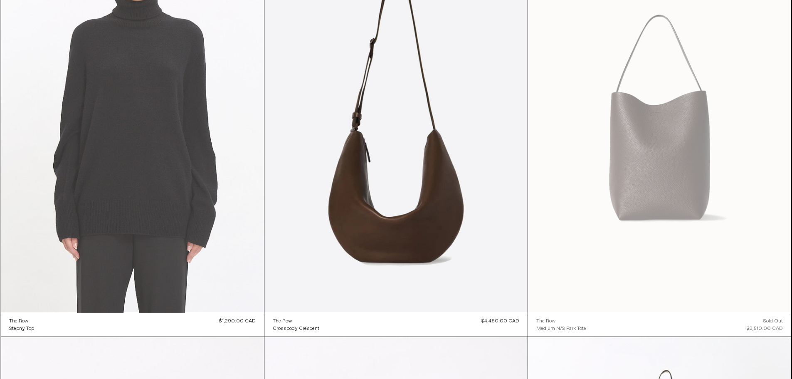 This screenshot has width=792, height=379. What do you see at coordinates (237, 321) in the screenshot?
I see `div: $1,290.00 CAD` at bounding box center [237, 321].